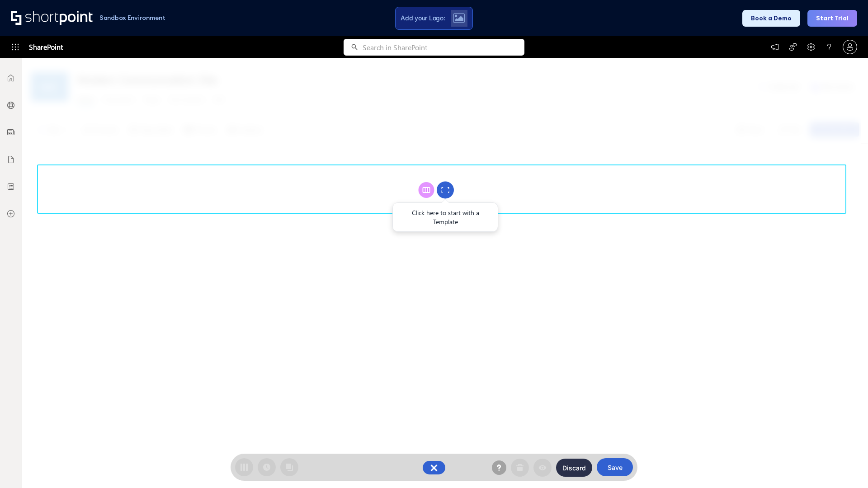 The image size is (868, 488). I want to click on div: Chat Widget, so click(845, 466).